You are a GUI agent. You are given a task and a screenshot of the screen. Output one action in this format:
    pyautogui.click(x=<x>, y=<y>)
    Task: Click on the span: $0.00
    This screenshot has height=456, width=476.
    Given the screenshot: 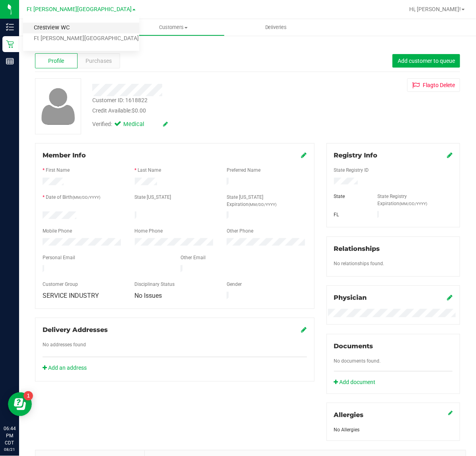 What is the action you would take?
    pyautogui.click(x=139, y=111)
    